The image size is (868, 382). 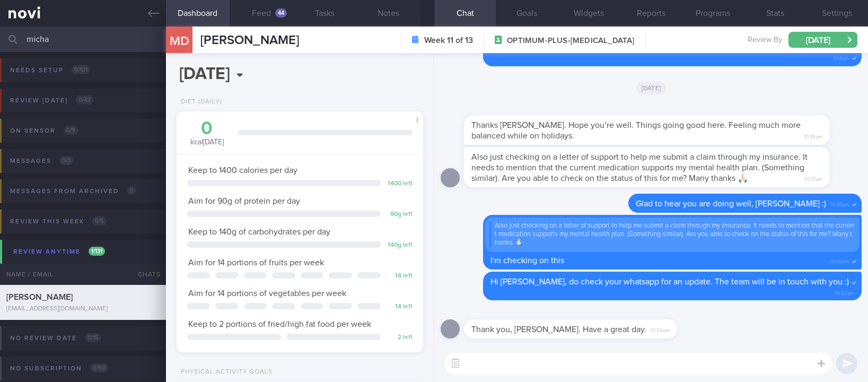 What do you see at coordinates (84, 100) in the screenshot?
I see `span: 0 / 42` at bounding box center [84, 100].